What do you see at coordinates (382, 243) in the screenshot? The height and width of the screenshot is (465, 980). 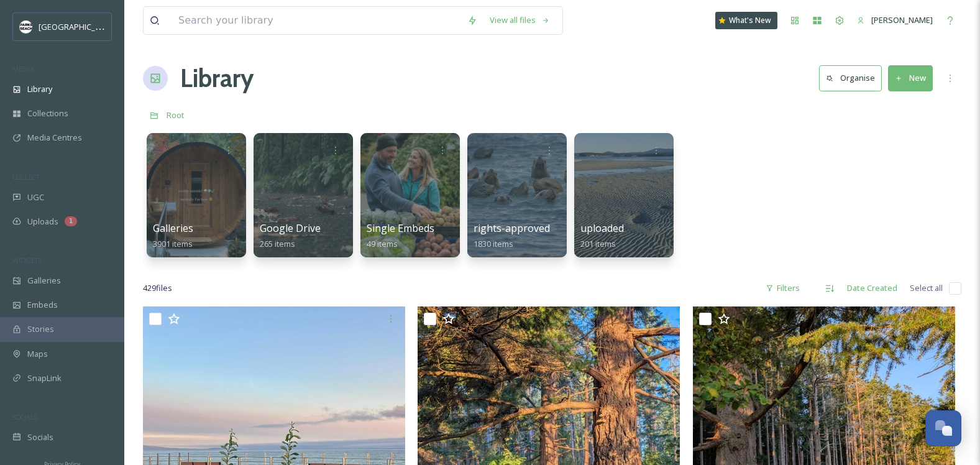 I see `span: 49 items` at bounding box center [382, 243].